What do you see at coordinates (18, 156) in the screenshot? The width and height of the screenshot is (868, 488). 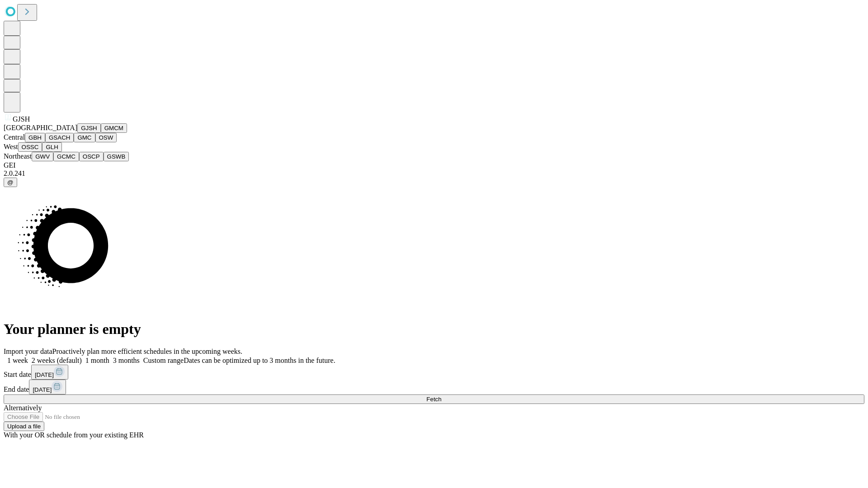 I see `span: Northeast` at bounding box center [18, 156].